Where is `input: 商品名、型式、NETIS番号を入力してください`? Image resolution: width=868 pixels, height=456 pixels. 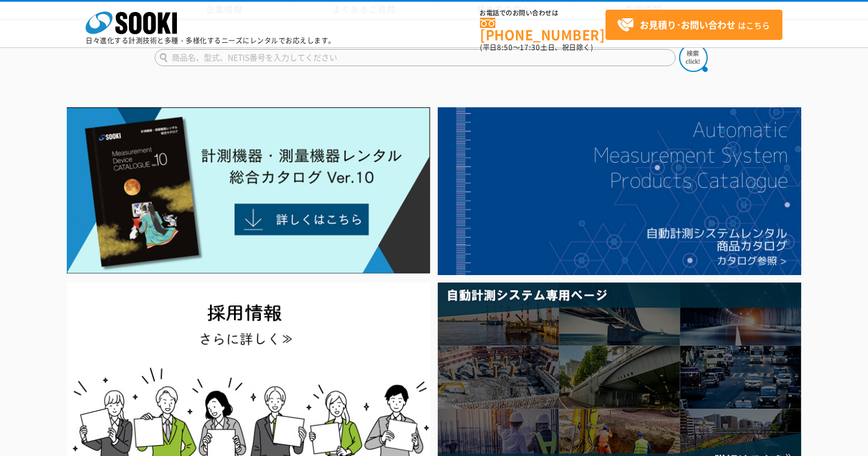
input: 商品名、型式、NETIS番号を入力してください is located at coordinates (415, 58).